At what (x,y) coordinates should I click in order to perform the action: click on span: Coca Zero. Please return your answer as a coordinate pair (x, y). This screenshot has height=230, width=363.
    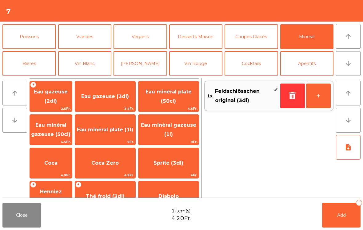
    Looking at the image, I should click on (105, 163).